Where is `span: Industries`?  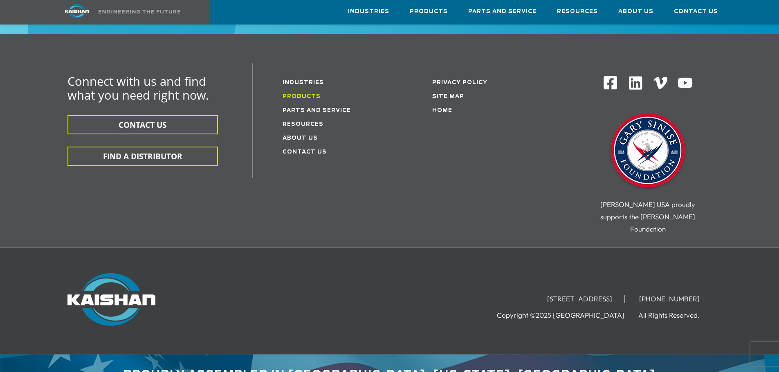
span: Industries is located at coordinates (368, 11).